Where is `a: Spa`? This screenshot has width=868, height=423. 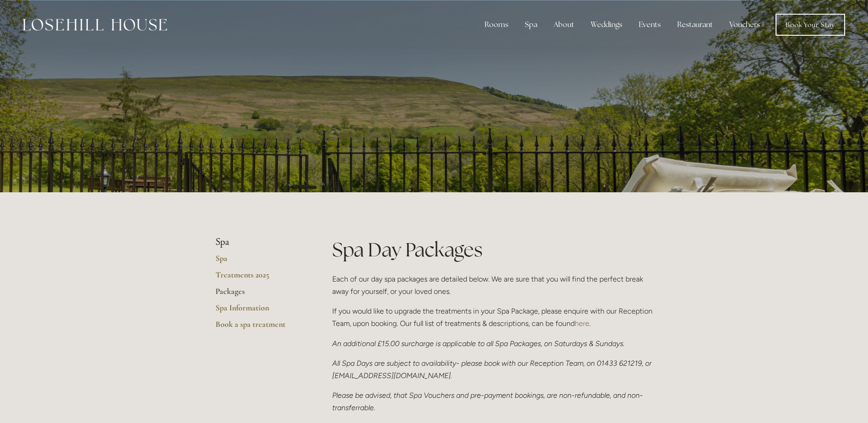 a: Spa is located at coordinates (259, 261).